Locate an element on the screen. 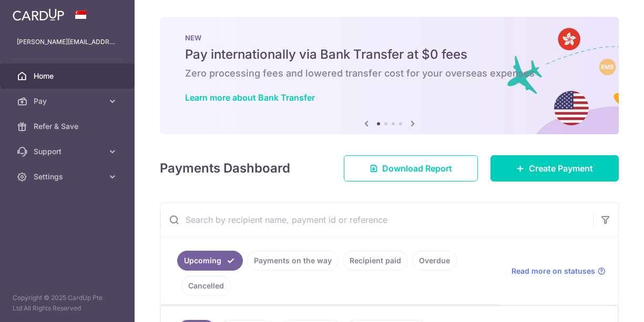 The width and height of the screenshot is (644, 322). h5: Pay internationally via Bank Transfer at $0 fees is located at coordinates (389, 55).